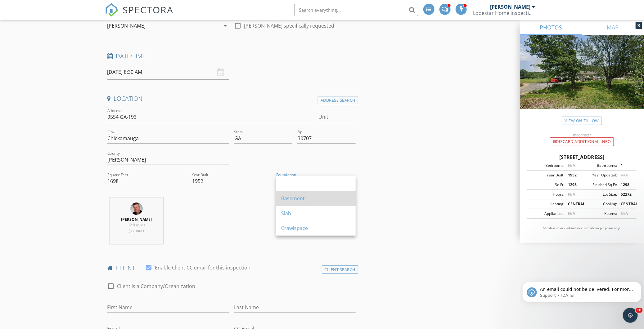 The width and height of the screenshot is (644, 329). What do you see at coordinates (546, 166) in the screenshot?
I see `div: Bedrooms:` at bounding box center [546, 166].